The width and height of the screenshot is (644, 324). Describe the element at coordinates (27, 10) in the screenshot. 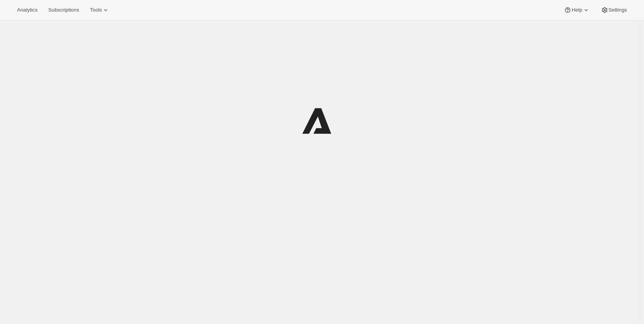

I see `button: Analytics` at that location.